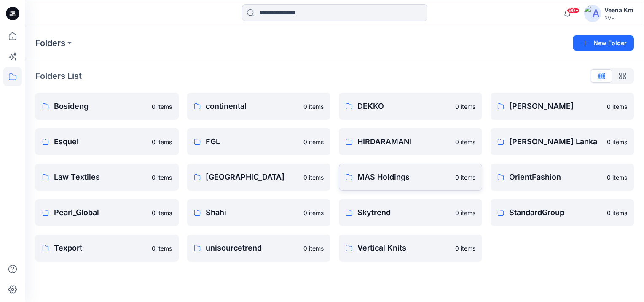 This screenshot has height=302, width=644. Describe the element at coordinates (573, 11) in the screenshot. I see `span: 99+` at that location.